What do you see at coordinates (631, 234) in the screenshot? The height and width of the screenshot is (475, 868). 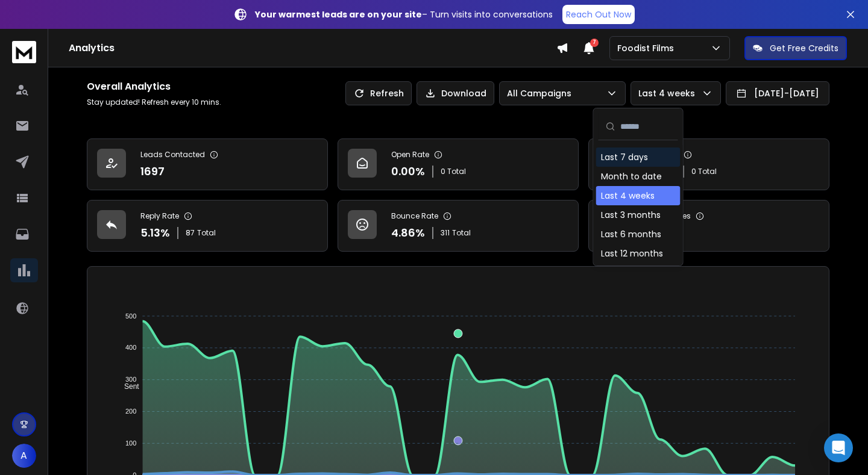 I see `div: Last 6 months` at bounding box center [631, 234].